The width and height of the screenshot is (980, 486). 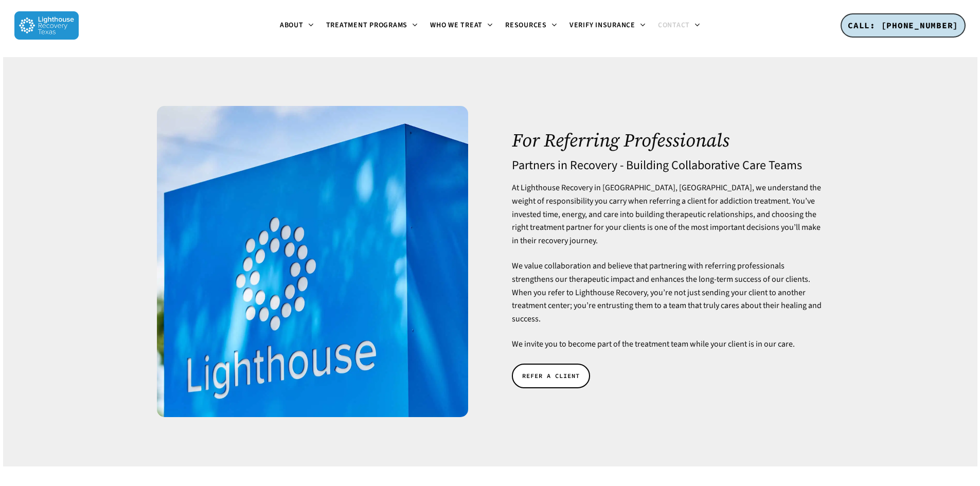 I want to click on a: Who We Treat, so click(x=461, y=26).